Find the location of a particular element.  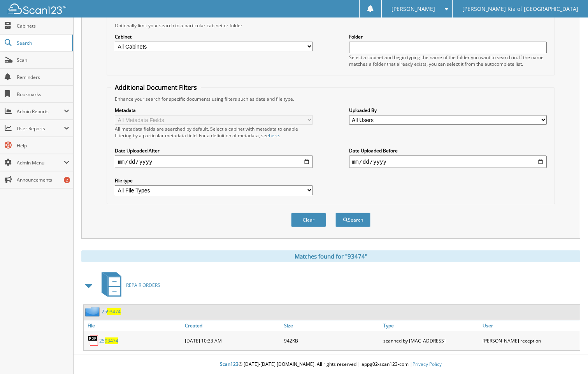

a: here is located at coordinates (273, 135).